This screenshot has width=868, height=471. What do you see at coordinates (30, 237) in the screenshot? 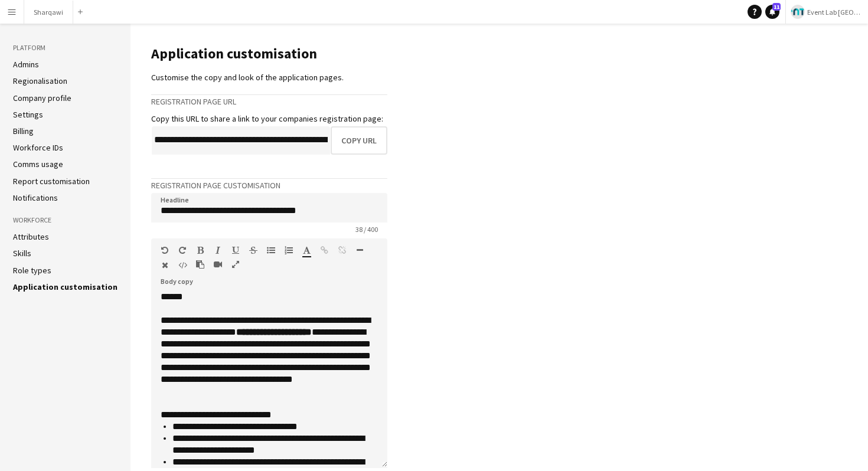
I see `a: Attributes` at bounding box center [30, 237].